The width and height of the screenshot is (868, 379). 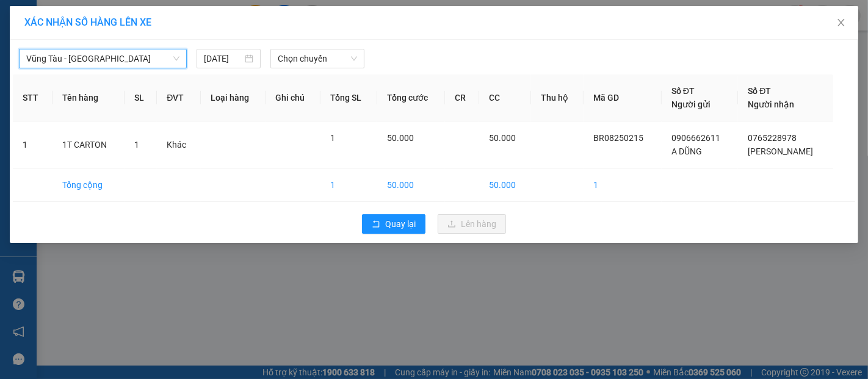 I want to click on td: Tổng cộng, so click(x=89, y=185).